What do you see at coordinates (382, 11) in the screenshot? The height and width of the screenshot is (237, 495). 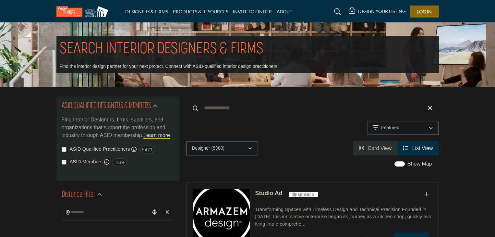 I see `h5: DESIGN YOUR LISTING` at bounding box center [382, 11].